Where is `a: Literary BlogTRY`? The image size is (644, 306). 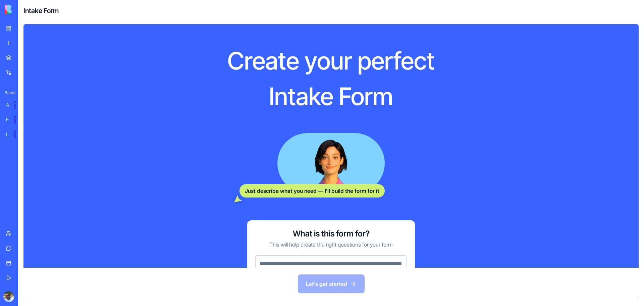 a: Literary BlogTRY is located at coordinates (15, 134).